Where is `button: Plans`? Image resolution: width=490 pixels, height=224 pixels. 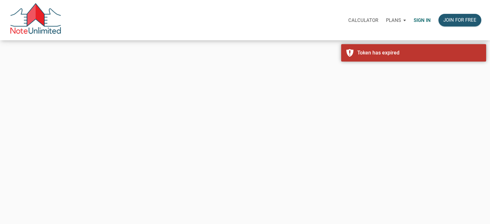
button: Plans is located at coordinates (396, 20).